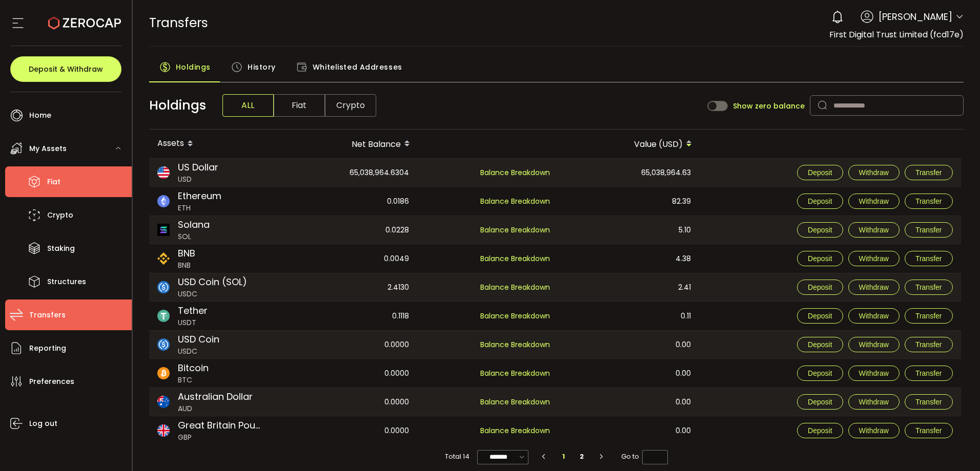 Image resolution: width=980 pixels, height=471 pixels. I want to click on div: Value (USD), so click(629, 144).